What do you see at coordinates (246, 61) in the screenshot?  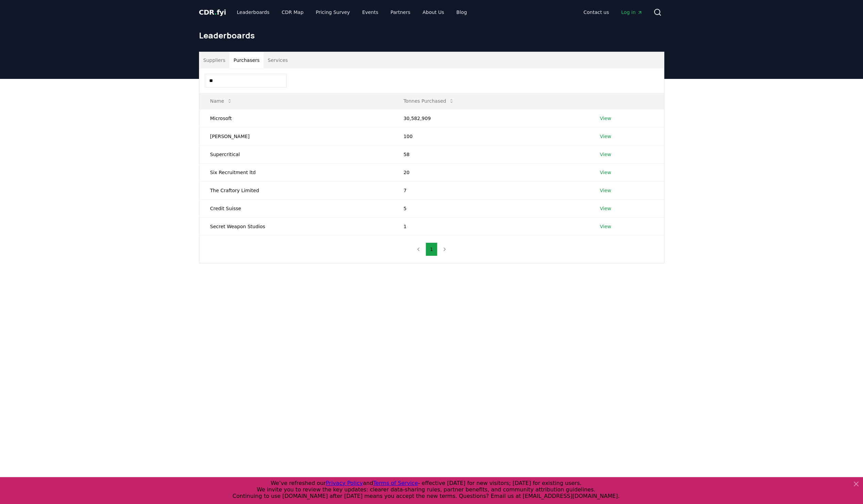 I see `button: Purchasers` at bounding box center [246, 61].